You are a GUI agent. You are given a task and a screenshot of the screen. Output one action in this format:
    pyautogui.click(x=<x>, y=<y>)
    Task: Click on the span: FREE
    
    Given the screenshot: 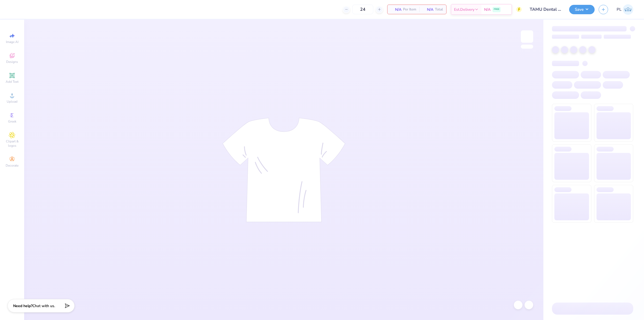 What is the action you would take?
    pyautogui.click(x=497, y=9)
    